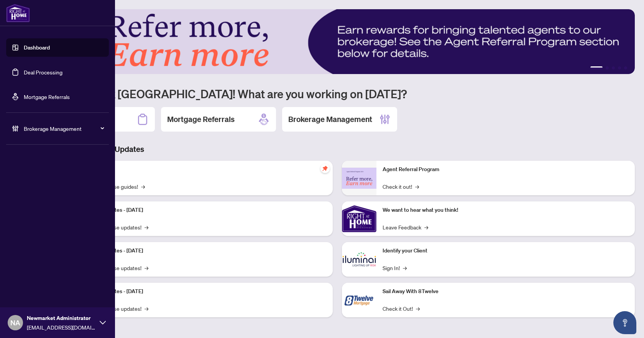 The width and height of the screenshot is (644, 338). I want to click on p: Sail Away With 8Twelve, so click(506, 291).